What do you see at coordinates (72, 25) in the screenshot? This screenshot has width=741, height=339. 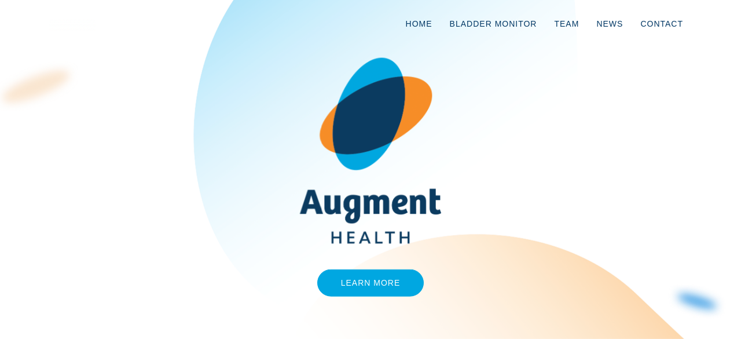 I see `img: logo` at bounding box center [72, 25].